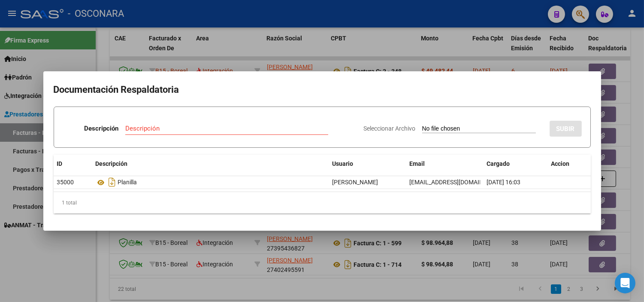 The image size is (644, 302). What do you see at coordinates (390, 129) in the screenshot?
I see `span: Seleccionar Archivo` at bounding box center [390, 129].